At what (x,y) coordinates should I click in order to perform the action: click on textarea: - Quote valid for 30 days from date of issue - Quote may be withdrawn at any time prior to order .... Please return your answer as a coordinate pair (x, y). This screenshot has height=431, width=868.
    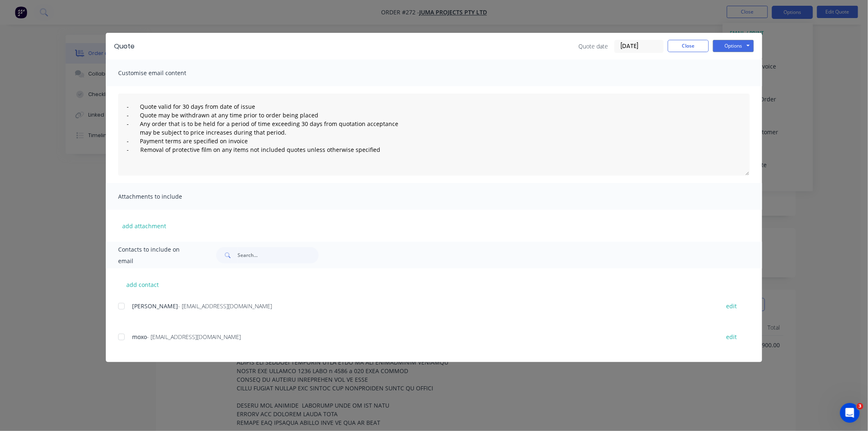
    Looking at the image, I should click on (434, 134).